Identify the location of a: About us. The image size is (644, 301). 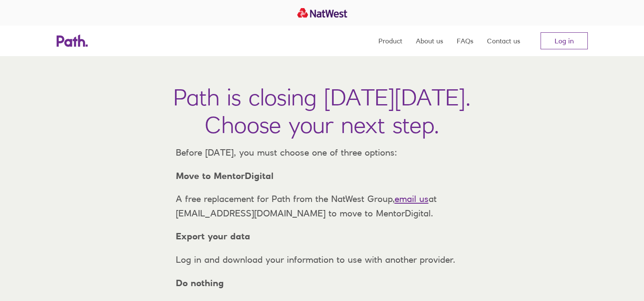
(430, 41).